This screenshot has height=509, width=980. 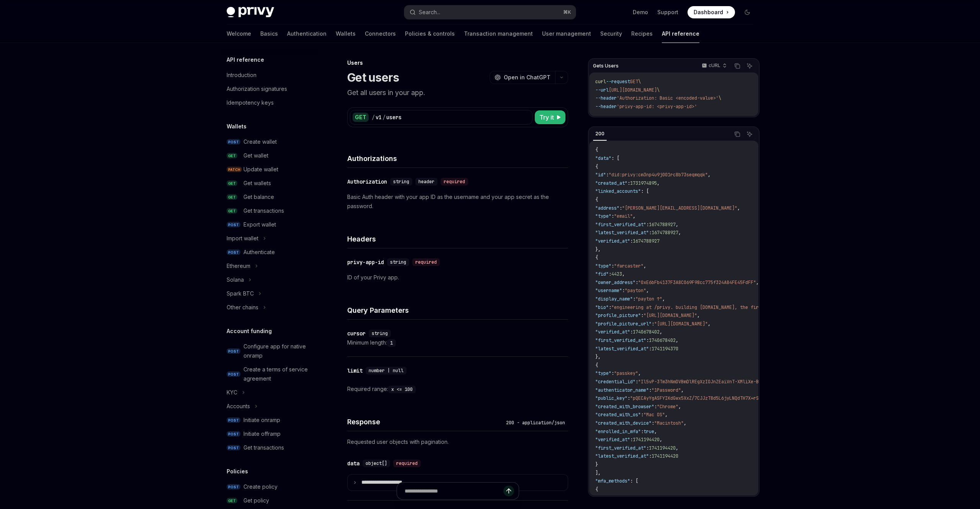 What do you see at coordinates (458, 158) in the screenshot?
I see `h4: Authorizations` at bounding box center [458, 158].